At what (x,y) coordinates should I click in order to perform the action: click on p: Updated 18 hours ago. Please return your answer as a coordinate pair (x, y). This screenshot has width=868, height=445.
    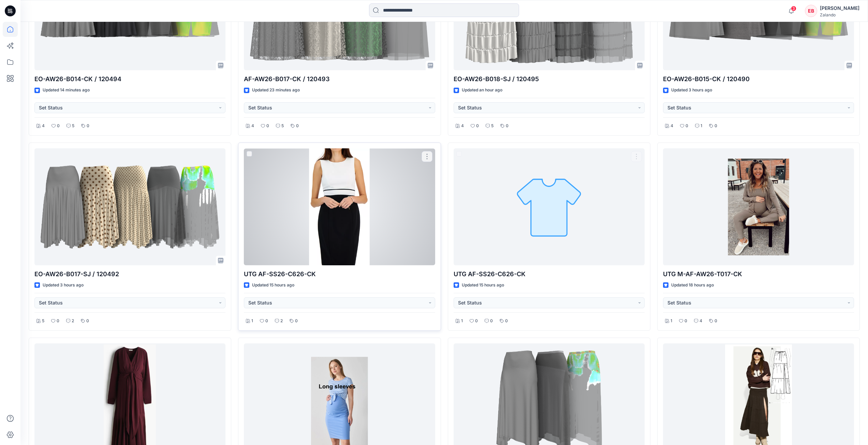
    Looking at the image, I should click on (692, 285).